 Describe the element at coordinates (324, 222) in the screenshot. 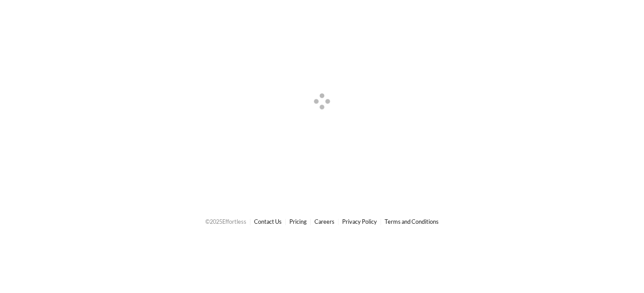

I see `a: Careers` at that location.